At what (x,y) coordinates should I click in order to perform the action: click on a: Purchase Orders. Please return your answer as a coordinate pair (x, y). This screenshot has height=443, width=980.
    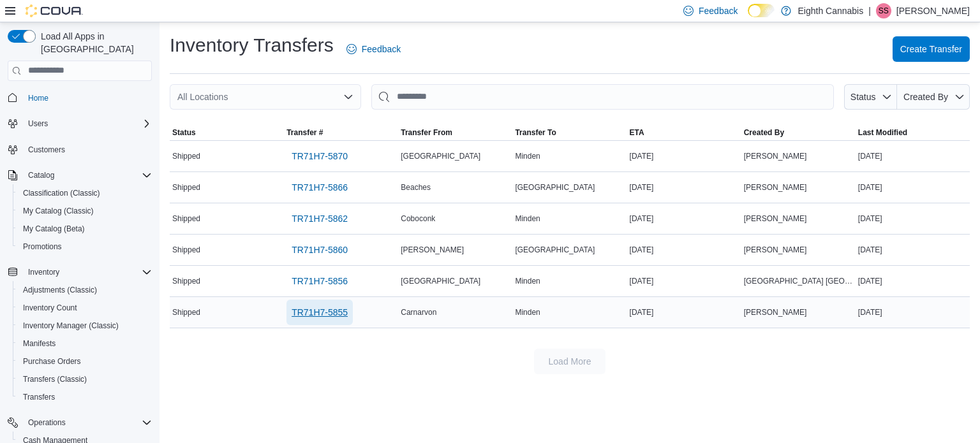
    Looking at the image, I should click on (52, 361).